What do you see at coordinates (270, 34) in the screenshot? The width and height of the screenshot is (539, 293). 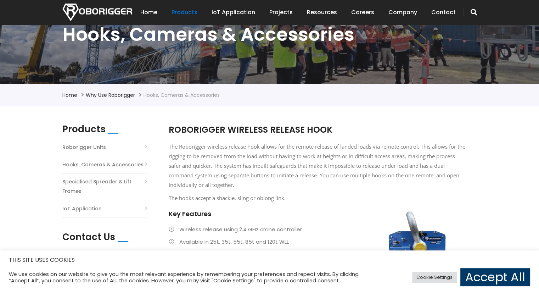 I see `h1: Hooks, Cameras & Accessories` at bounding box center [270, 34].